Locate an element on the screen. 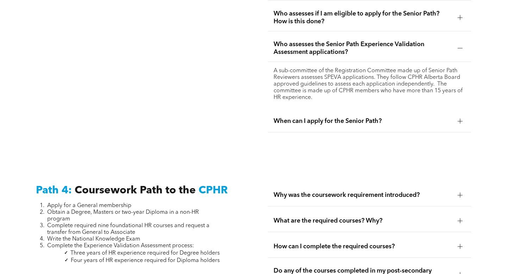 This screenshot has width=507, height=274. span: Obtain a Degree, Masters or two-year Diploma in a non-HR program is located at coordinates (123, 216).